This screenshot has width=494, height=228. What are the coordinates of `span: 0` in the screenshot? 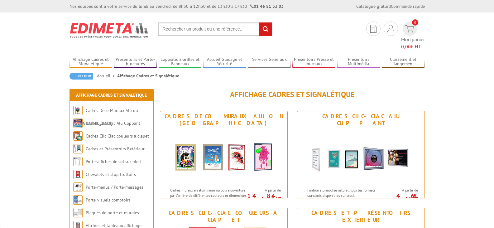 It's located at (415, 22).